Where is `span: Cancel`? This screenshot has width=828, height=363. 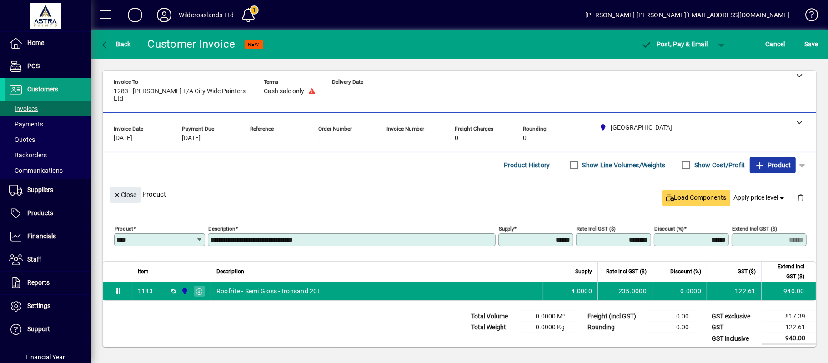 span: Cancel is located at coordinates (776, 44).